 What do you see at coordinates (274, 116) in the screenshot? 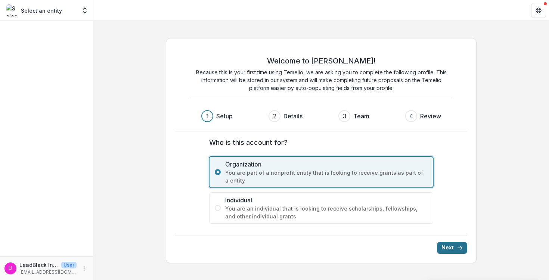
I see `div: 2` at bounding box center [274, 116].